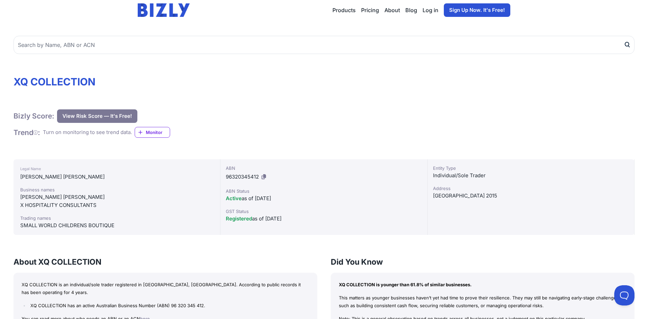  I want to click on div: X HOSPITALITY CONSULTANTS, so click(117, 205).